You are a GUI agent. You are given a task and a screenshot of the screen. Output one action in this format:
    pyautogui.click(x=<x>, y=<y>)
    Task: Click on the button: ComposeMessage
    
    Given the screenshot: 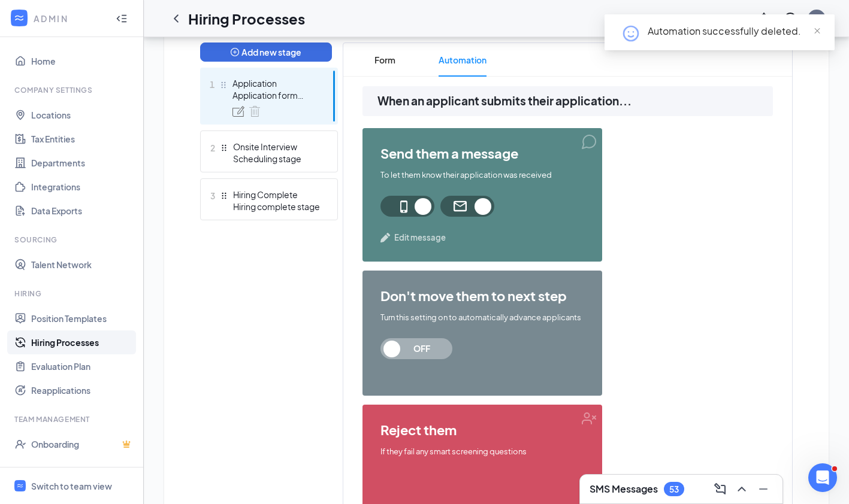 What is the action you would take?
    pyautogui.click(x=720, y=489)
    